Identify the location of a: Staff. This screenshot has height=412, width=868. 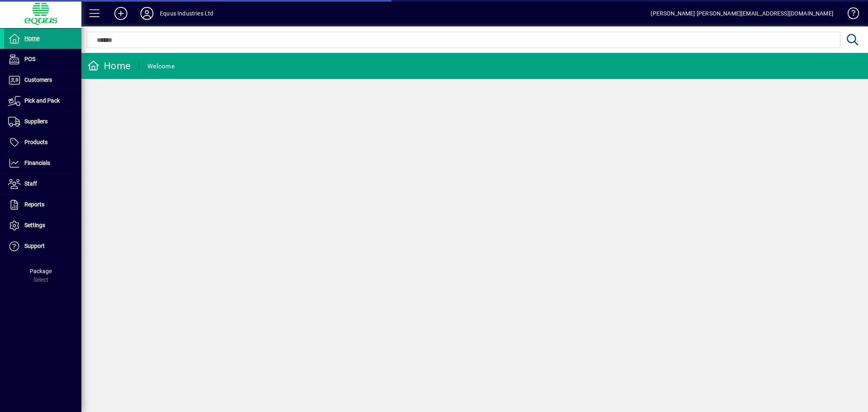
(42, 184).